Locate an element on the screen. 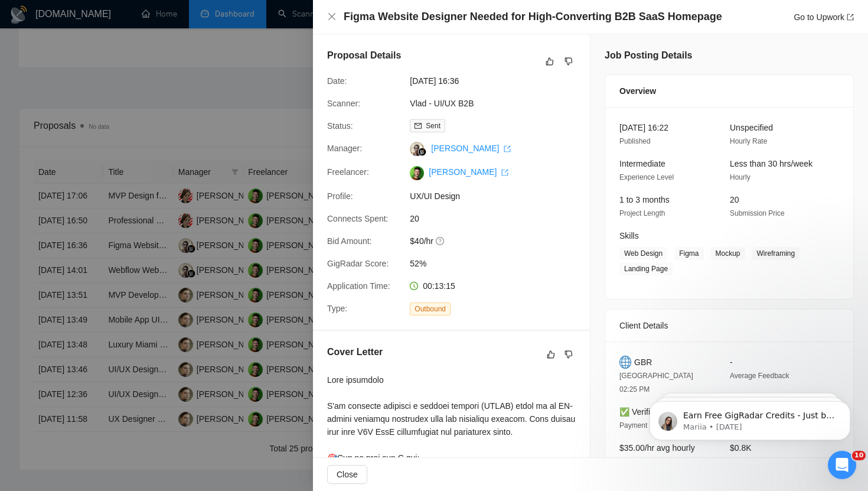 The height and width of the screenshot is (491, 868). span: Hourly is located at coordinates (740, 177).